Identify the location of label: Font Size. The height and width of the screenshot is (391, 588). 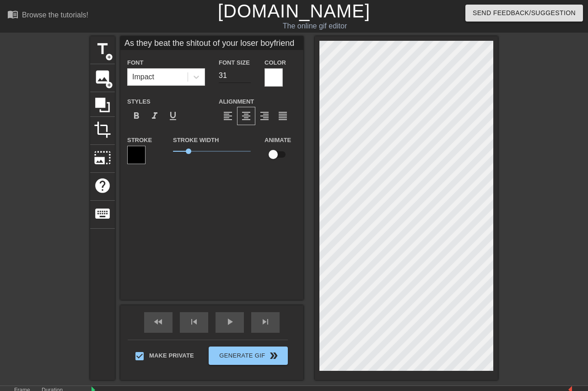
(234, 63).